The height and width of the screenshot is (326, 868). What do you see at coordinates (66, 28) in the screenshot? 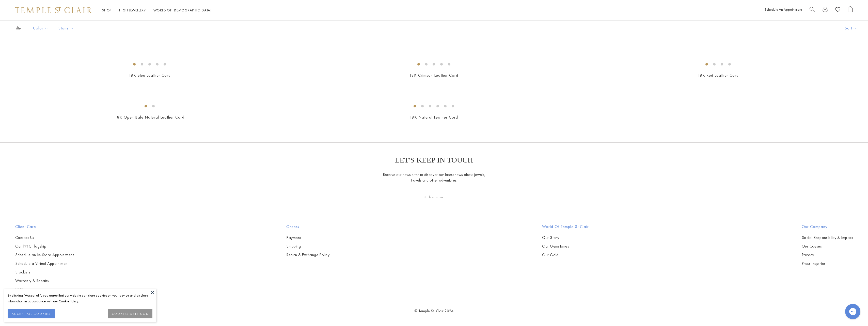
I see `span: Stone` at bounding box center [66, 28].